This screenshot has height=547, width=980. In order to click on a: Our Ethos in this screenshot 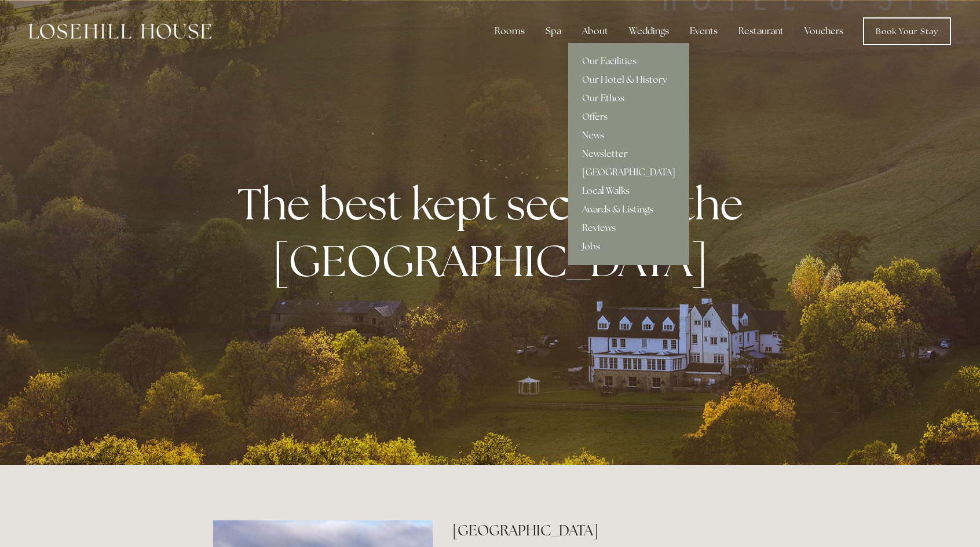, I will do `click(629, 99)`.